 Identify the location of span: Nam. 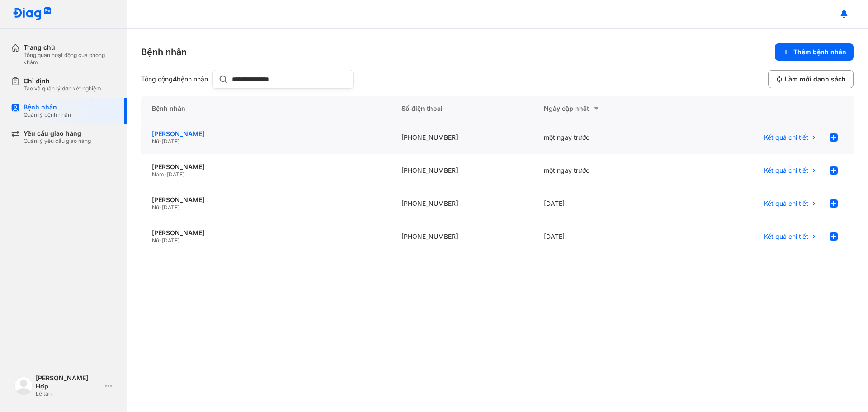
(158, 174).